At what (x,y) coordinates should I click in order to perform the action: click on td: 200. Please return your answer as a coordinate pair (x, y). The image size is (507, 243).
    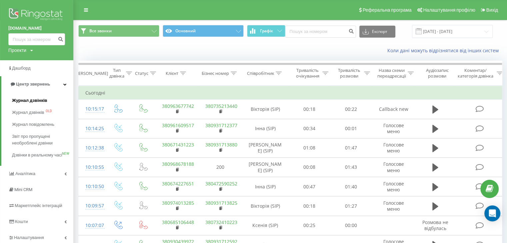
    Looking at the image, I should click on (220, 167).